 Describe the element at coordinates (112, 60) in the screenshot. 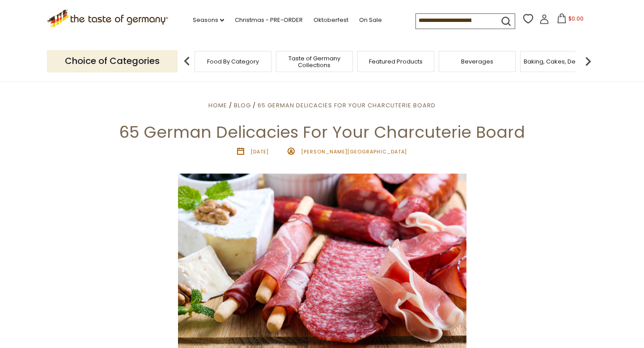

I see `p: Choice of Categories` at that location.